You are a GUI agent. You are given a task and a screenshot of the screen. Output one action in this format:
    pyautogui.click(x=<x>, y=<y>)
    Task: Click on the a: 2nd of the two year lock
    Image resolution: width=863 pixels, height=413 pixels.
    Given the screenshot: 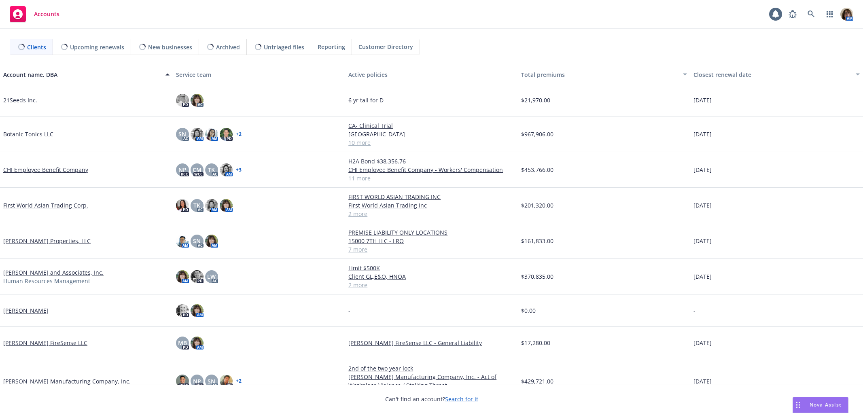 What is the action you would take?
    pyautogui.click(x=431, y=368)
    